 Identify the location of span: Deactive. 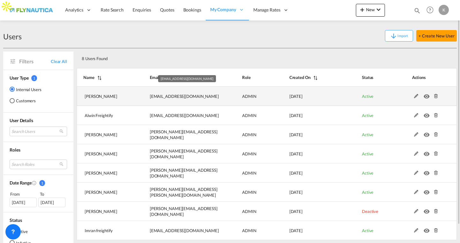
(370, 211).